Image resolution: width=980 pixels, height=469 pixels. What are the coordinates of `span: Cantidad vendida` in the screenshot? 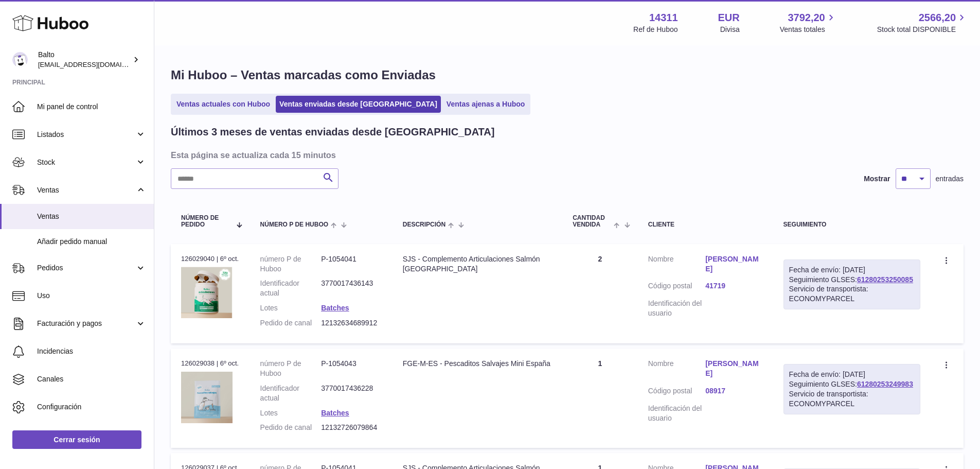 It's located at (592, 221).